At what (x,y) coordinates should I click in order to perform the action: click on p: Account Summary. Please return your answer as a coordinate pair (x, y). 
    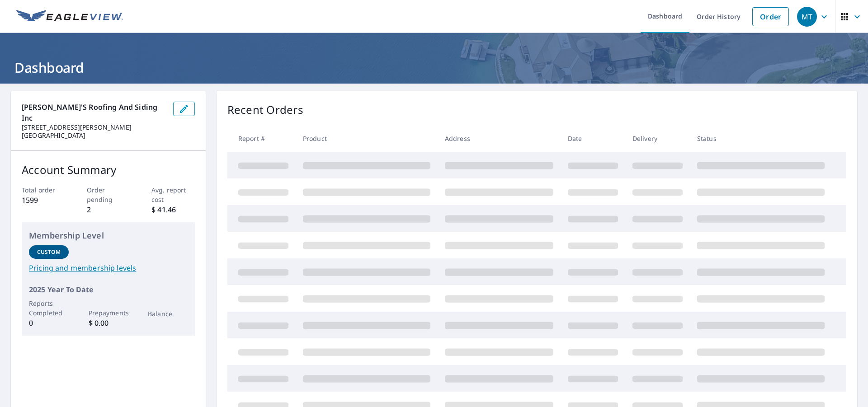
    Looking at the image, I should click on (108, 170).